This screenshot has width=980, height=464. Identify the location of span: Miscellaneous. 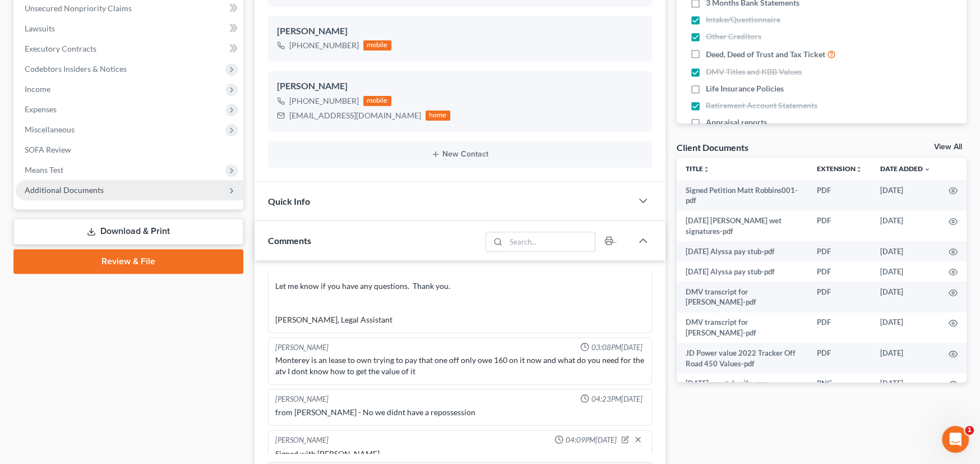
(49, 129).